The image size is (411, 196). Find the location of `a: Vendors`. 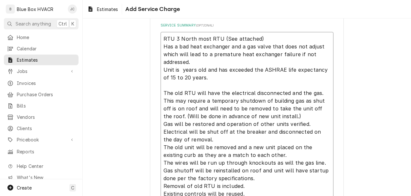

a: Vendors is located at coordinates (41, 117).